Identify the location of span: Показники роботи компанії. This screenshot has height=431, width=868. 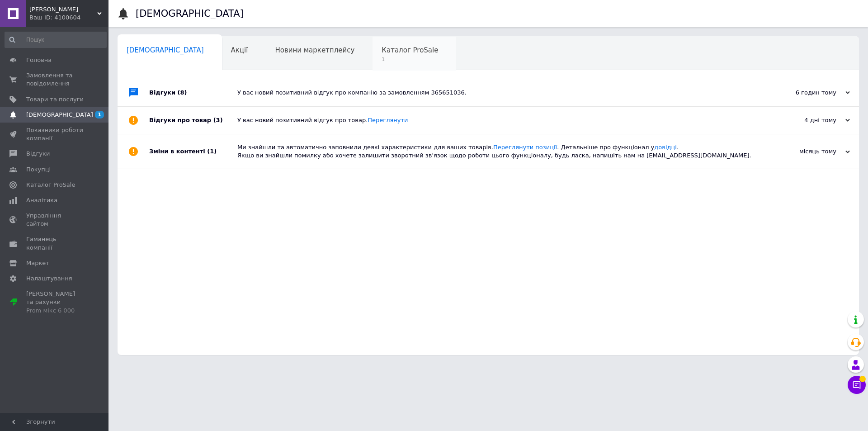
(55, 134).